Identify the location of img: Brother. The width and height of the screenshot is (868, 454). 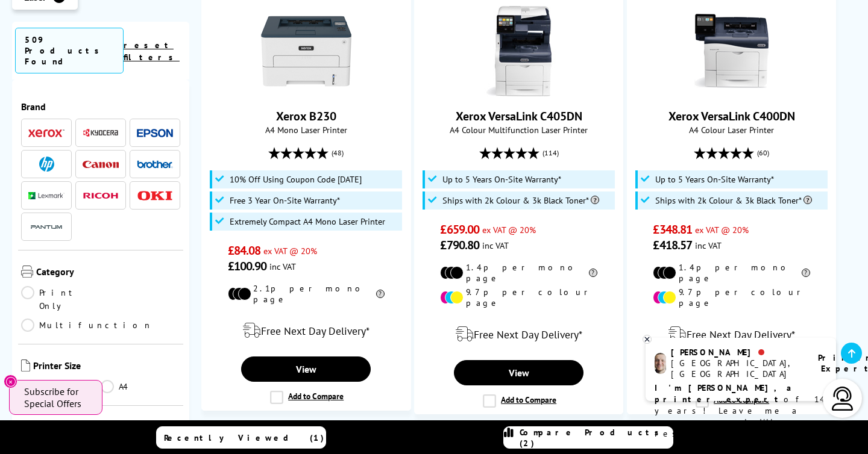
(155, 165).